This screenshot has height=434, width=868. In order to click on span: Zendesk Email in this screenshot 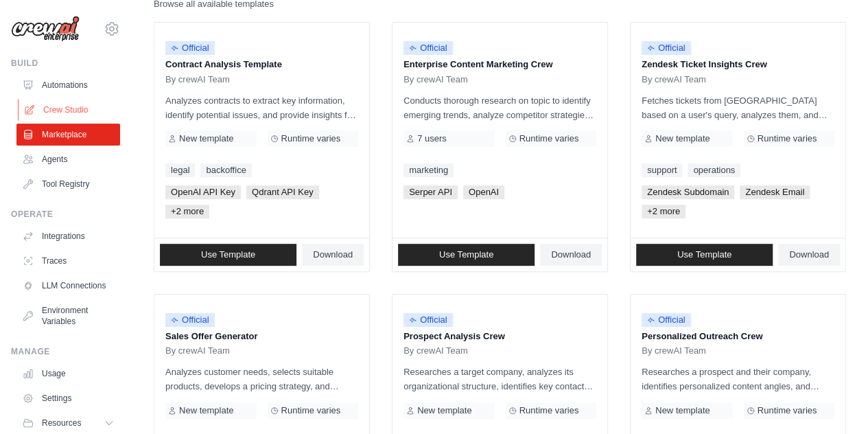, I will do `click(774, 193)`.